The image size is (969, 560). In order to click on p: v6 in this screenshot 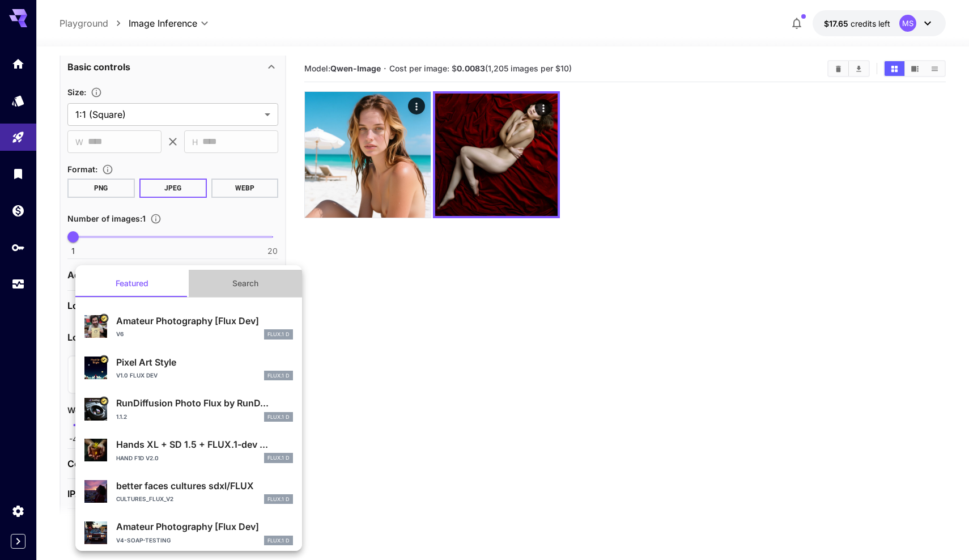, I will do `click(120, 334)`.